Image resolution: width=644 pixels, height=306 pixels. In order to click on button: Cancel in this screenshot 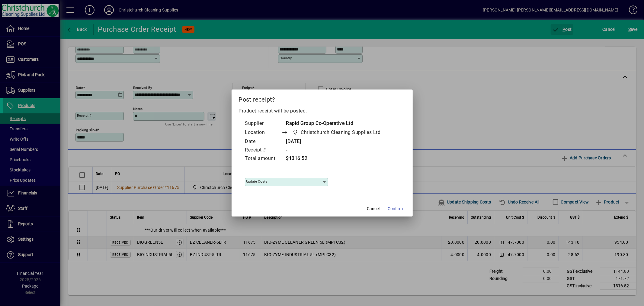, I will do `click(374, 209)`.